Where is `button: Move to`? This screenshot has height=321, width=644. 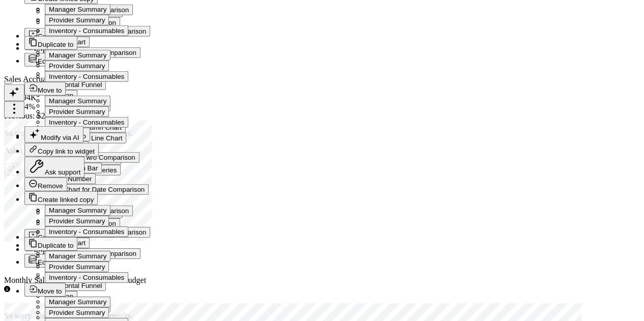 button: Move to is located at coordinates (45, 289).